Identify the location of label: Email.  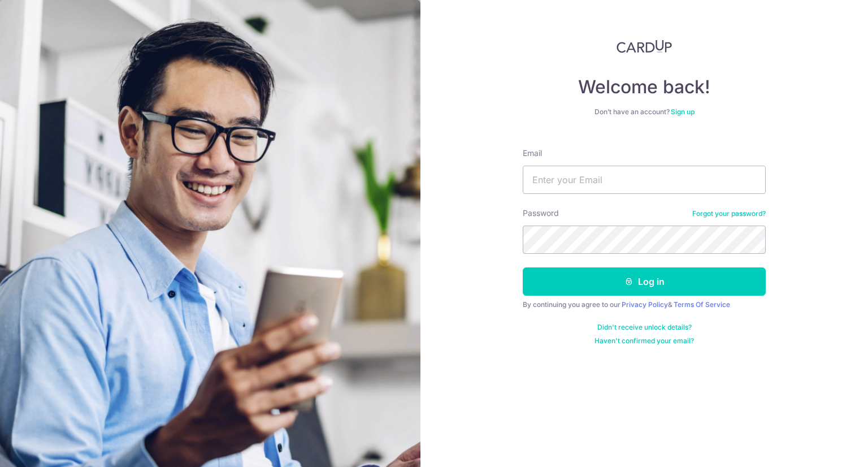
(532, 153).